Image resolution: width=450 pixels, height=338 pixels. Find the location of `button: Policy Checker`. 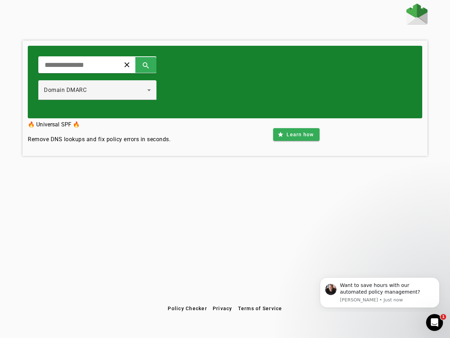

button: Policy Checker is located at coordinates (187, 308).